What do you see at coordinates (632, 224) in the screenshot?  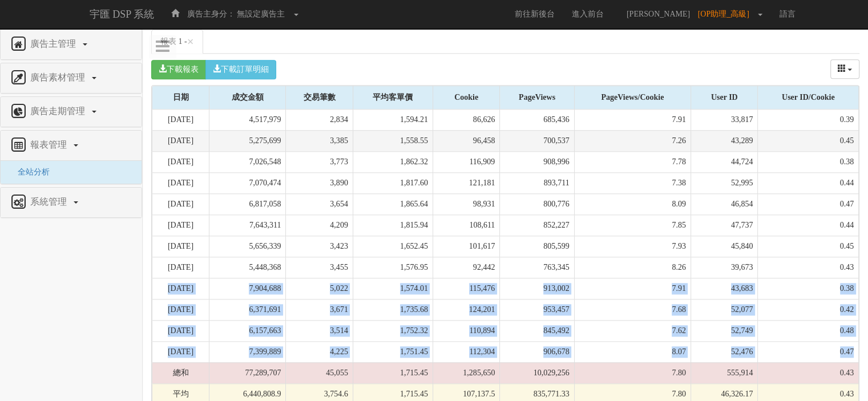 I see `td: 7.85` at bounding box center [632, 224].